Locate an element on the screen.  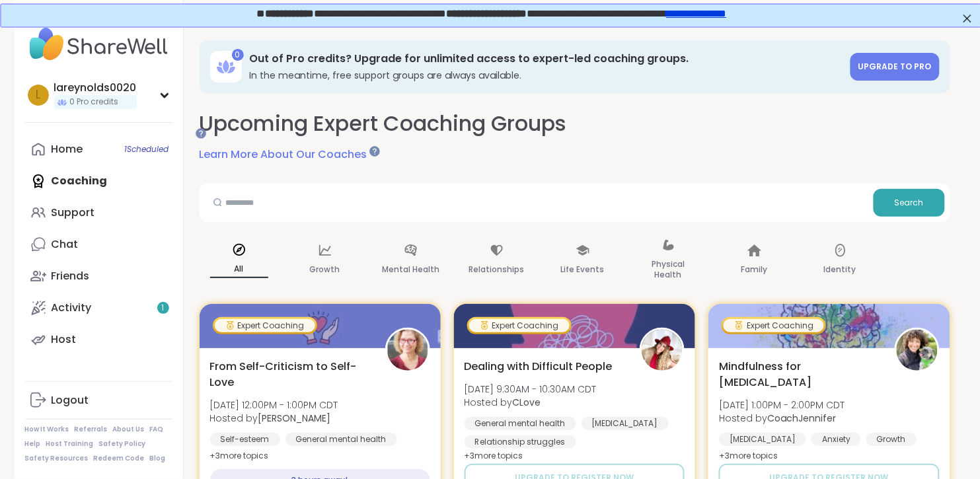
div: Home is located at coordinates (67, 149).